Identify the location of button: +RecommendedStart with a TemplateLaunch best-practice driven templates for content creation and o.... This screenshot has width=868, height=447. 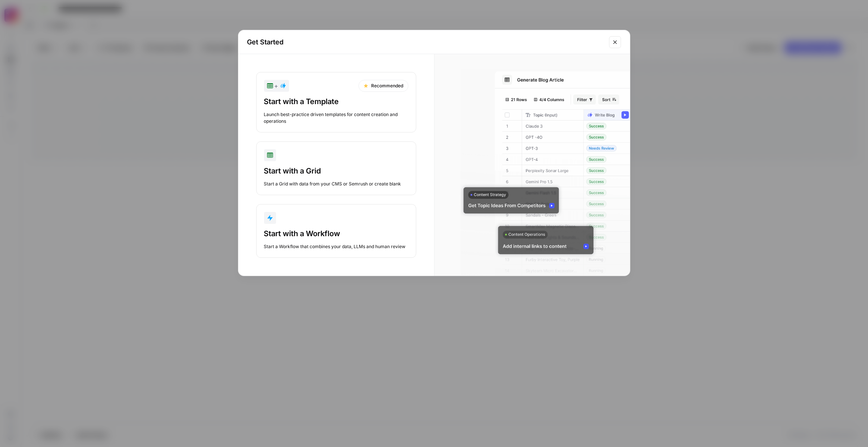
(336, 102).